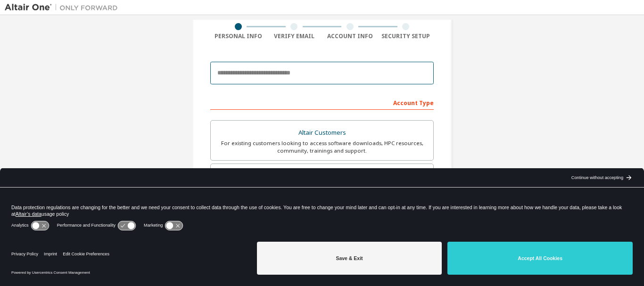 This screenshot has height=286, width=644. What do you see at coordinates (294, 36) in the screenshot?
I see `div: Verify Email` at bounding box center [294, 36].